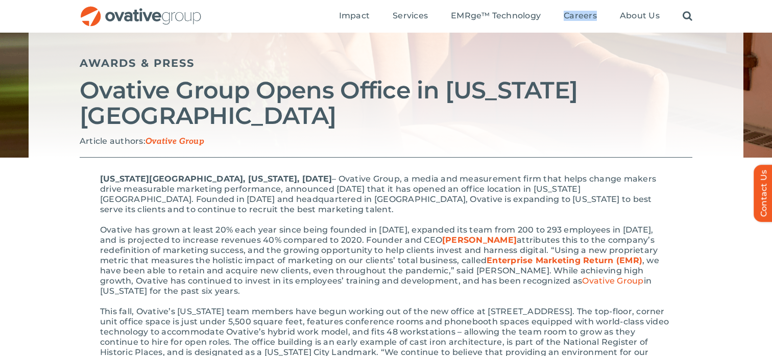 The height and width of the screenshot is (356, 772). Describe the element at coordinates (141, 10) in the screenshot. I see `a: OG_Full_horizontal_RGB` at that location.